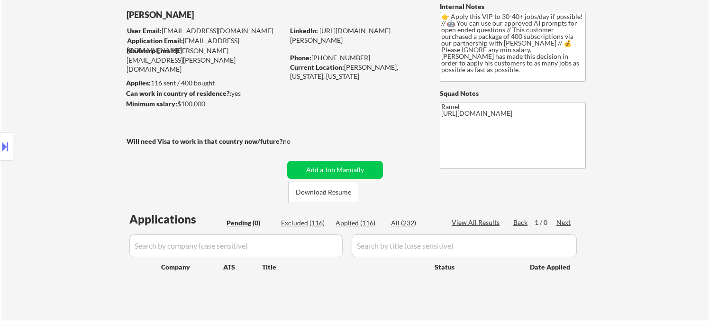 Image resolution: width=709 pixels, height=335 pixels. I want to click on strong: Phone:, so click(300, 57).